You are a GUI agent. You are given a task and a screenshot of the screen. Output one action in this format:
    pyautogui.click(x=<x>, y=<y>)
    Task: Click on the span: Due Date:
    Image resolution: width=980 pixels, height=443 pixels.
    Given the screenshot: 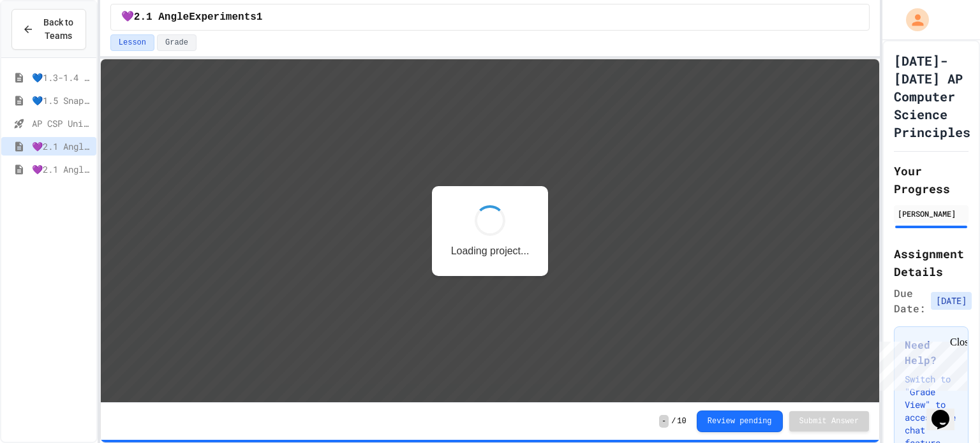 What is the action you would take?
    pyautogui.click(x=910, y=301)
    